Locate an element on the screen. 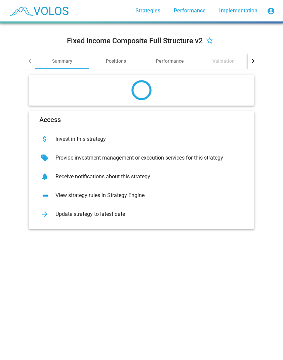 The height and width of the screenshot is (360, 283). button: Invest in this strategy is located at coordinates (141, 139).